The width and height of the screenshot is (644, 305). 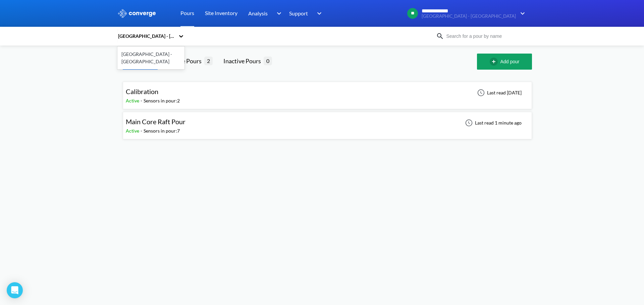 What do you see at coordinates (137, 13) in the screenshot?
I see `img: logo_ewhite.svg` at bounding box center [137, 13].